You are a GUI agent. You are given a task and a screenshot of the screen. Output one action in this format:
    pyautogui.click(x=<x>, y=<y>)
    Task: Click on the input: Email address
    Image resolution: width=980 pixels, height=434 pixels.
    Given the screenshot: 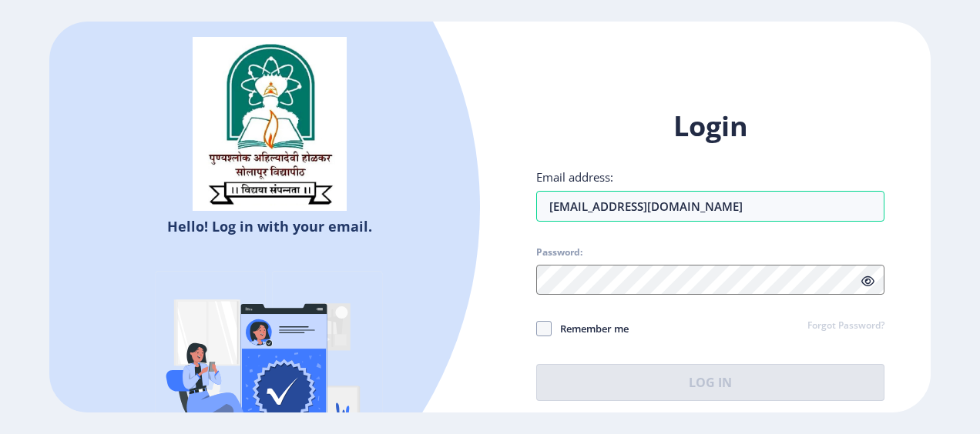 What is the action you would take?
    pyautogui.click(x=710, y=206)
    